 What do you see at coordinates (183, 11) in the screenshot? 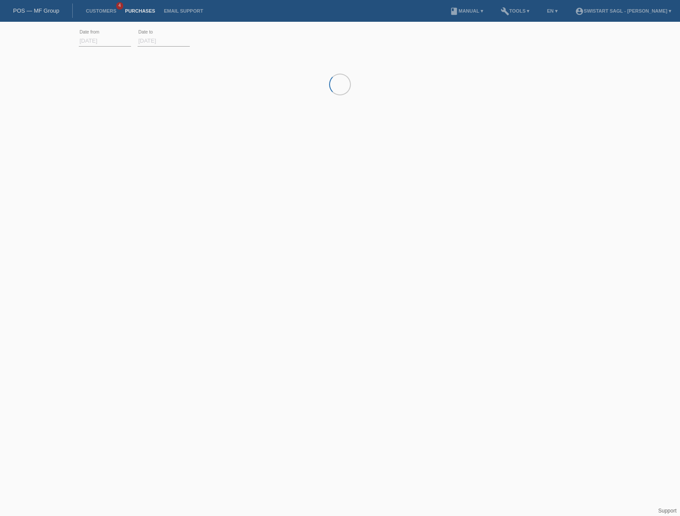
I see `a: Email Support` at bounding box center [183, 11].